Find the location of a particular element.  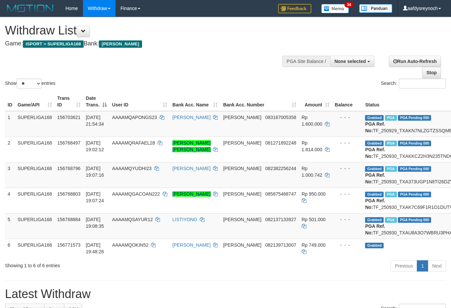

input: Search: is located at coordinates (422, 84).